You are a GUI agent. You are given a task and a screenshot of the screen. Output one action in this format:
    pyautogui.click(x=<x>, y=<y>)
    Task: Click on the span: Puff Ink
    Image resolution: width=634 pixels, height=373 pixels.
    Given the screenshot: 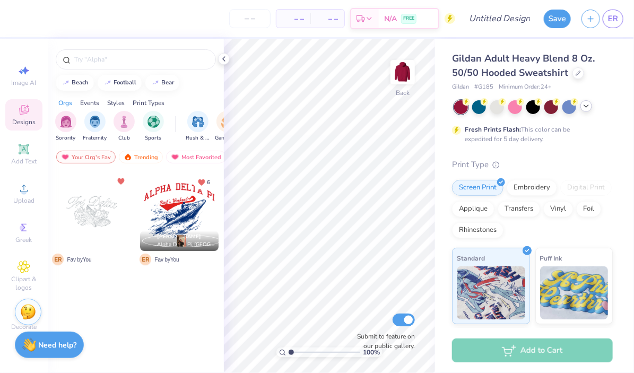 What is the action you would take?
    pyautogui.click(x=552, y=258)
    